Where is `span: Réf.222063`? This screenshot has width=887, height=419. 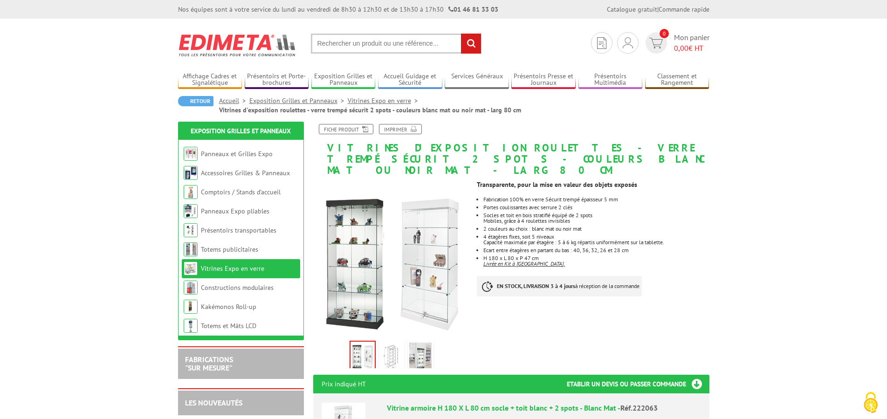
span: Réf.222063 is located at coordinates (639, 408).